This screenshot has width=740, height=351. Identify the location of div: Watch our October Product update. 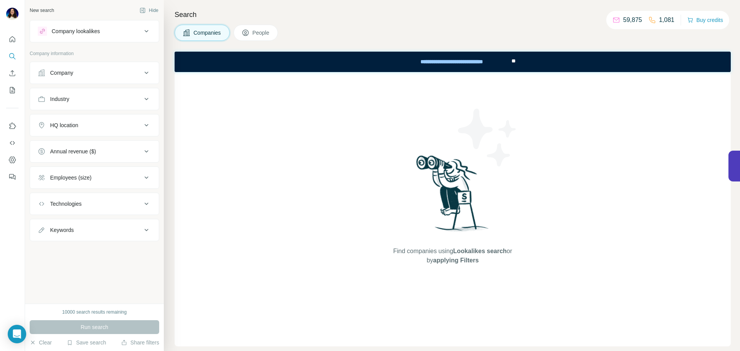
(277, 10).